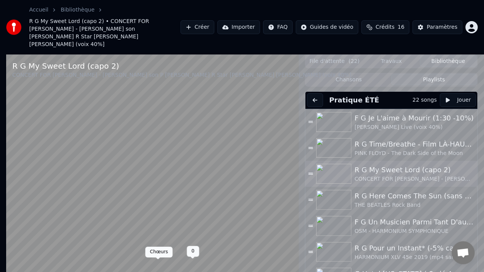 Image resolution: width=484 pixels, height=272 pixels. What do you see at coordinates (39, 10) in the screenshot?
I see `a: Accueil` at bounding box center [39, 10].